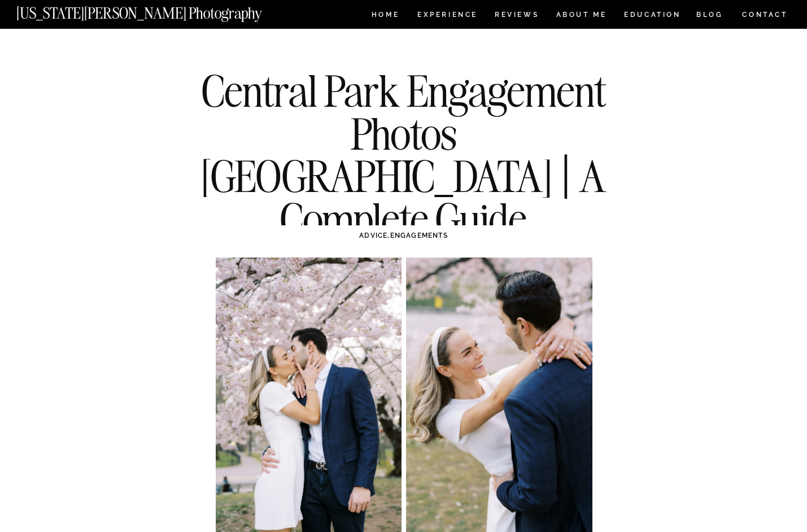  Describe the element at coordinates (515, 16) in the screenshot. I see `nav: REVIEWS` at that location.